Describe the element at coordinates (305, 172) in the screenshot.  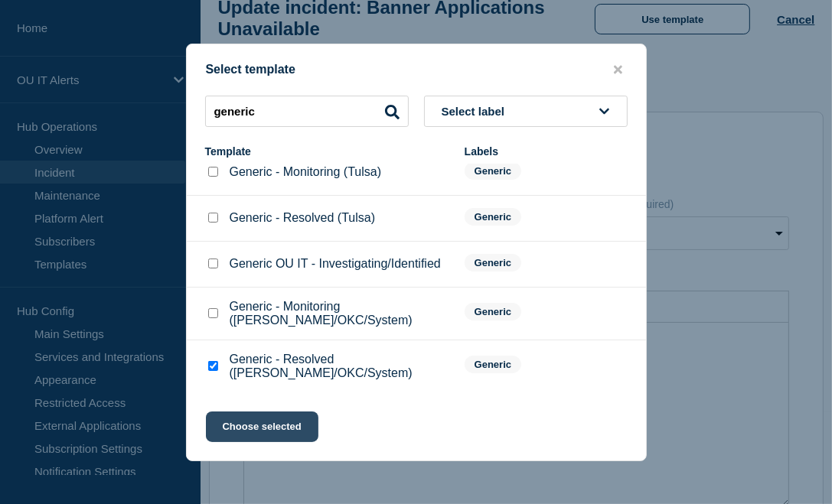
I see `p: Generic - Monitoring (Tulsa)` at that location.